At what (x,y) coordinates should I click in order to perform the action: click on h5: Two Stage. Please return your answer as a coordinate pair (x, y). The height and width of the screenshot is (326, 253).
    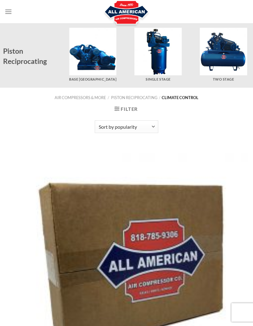
    Looking at the image, I should click on (224, 79).